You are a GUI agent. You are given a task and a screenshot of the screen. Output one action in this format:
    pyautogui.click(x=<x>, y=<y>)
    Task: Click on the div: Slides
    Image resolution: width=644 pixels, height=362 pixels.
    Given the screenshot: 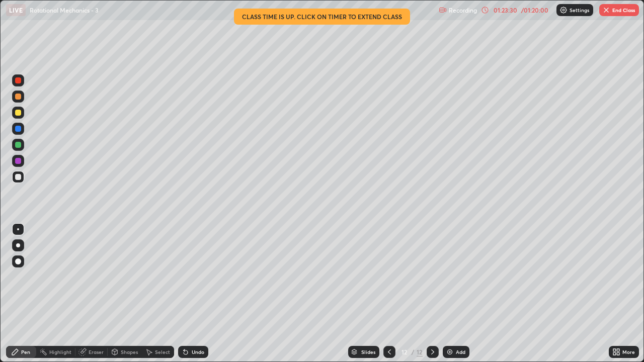 What is the action you would take?
    pyautogui.click(x=368, y=352)
    